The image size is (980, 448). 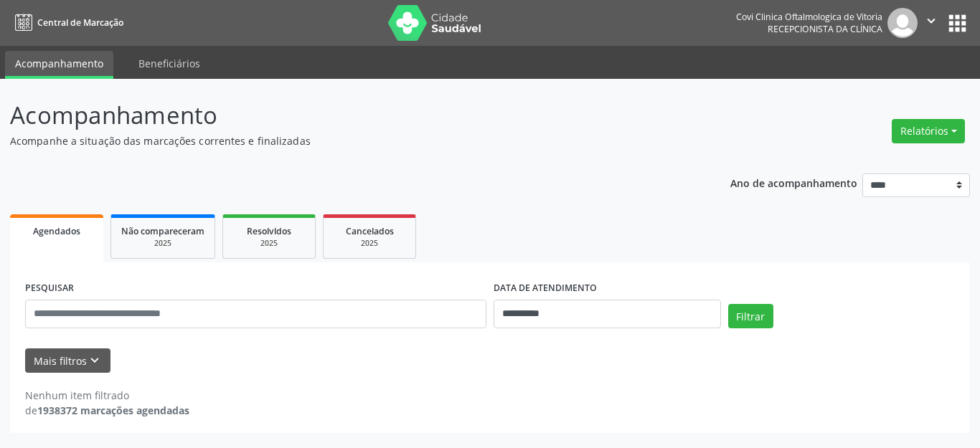 What do you see at coordinates (67, 22) in the screenshot?
I see `a: Central de Marcação` at bounding box center [67, 22].